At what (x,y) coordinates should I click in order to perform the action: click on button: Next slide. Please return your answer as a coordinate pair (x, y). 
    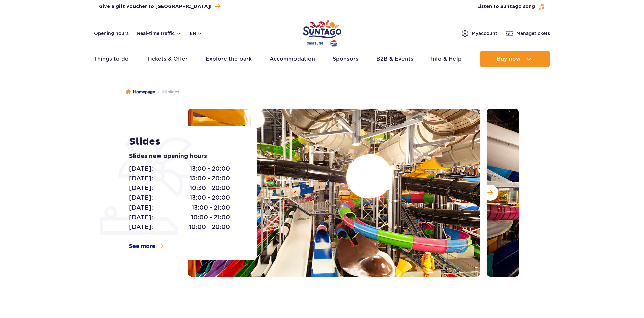
    Looking at the image, I should click on (490, 193).